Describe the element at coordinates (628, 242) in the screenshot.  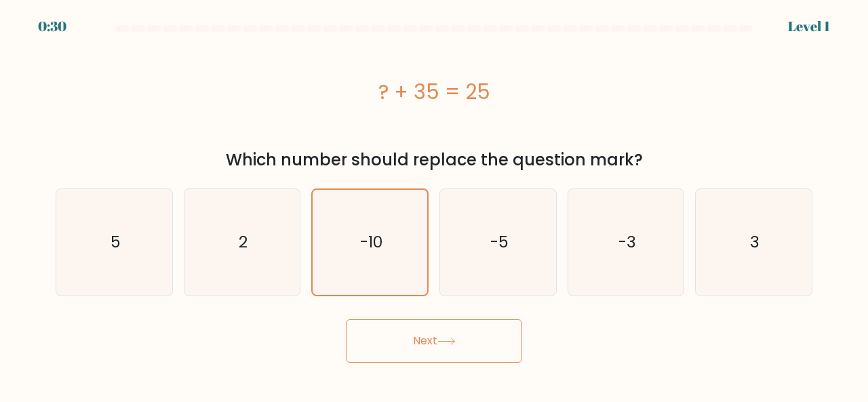
I see `text: -3` at that location.